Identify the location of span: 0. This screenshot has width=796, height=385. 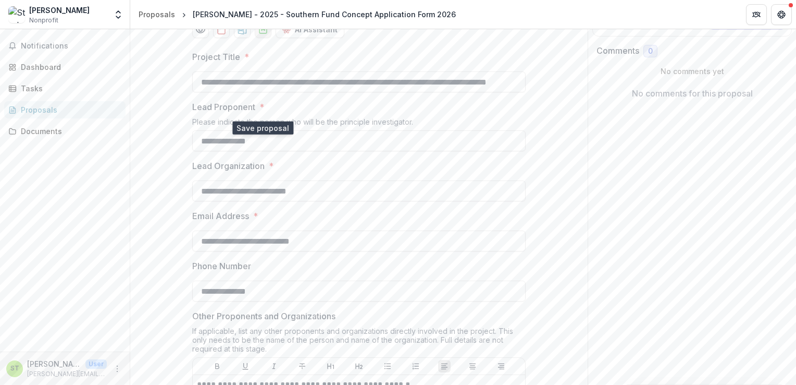
(651, 51).